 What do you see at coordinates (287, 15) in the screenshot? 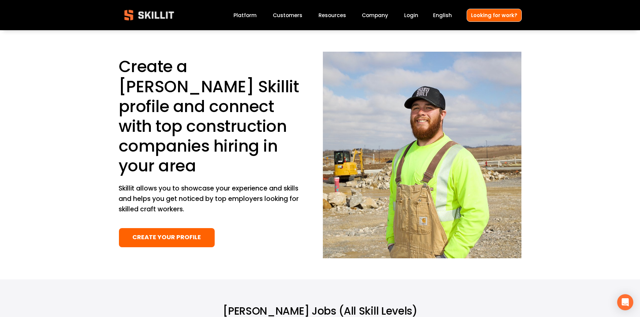
I see `a: Customers` at bounding box center [287, 15].